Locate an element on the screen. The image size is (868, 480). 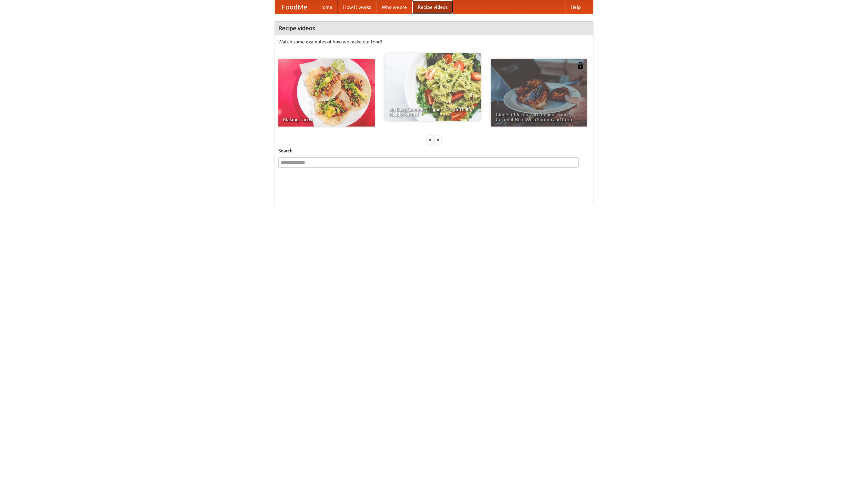
a: Recipe videos is located at coordinates (432, 7).